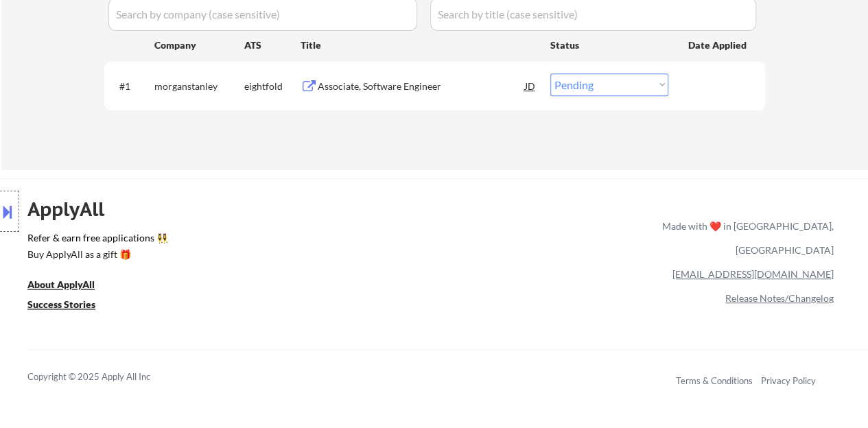 The height and width of the screenshot is (428, 868). What do you see at coordinates (131, 86) in the screenshot?
I see `div: #1` at bounding box center [131, 86].